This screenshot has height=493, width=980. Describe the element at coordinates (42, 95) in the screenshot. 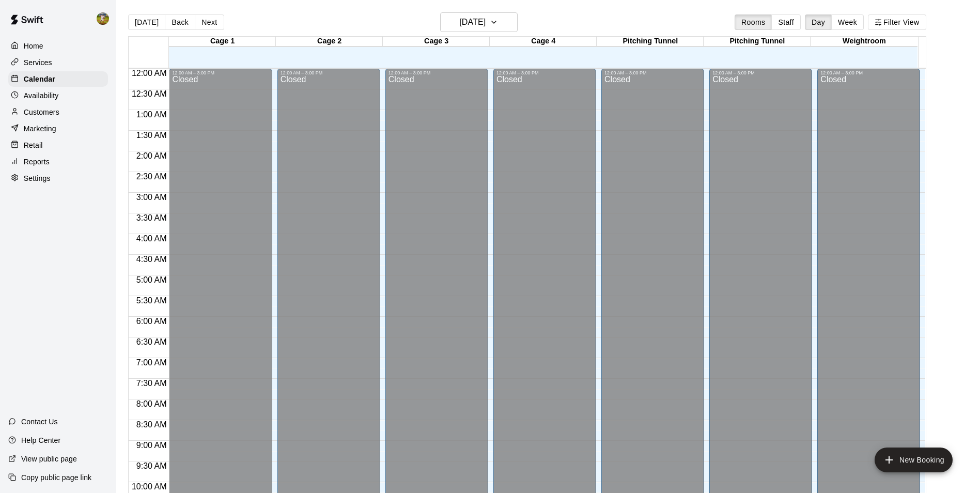

I see `p: Availability` at that location.